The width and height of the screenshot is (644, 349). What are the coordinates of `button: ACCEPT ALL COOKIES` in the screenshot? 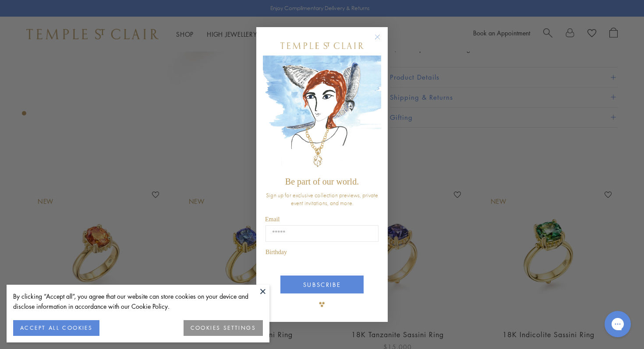 It's located at (56, 328).